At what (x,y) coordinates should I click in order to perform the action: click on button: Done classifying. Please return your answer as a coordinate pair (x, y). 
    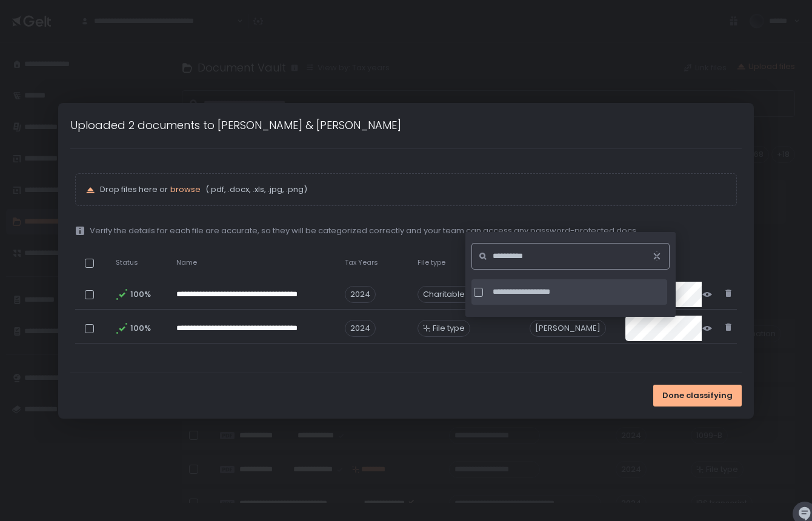
    Looking at the image, I should click on (697, 396).